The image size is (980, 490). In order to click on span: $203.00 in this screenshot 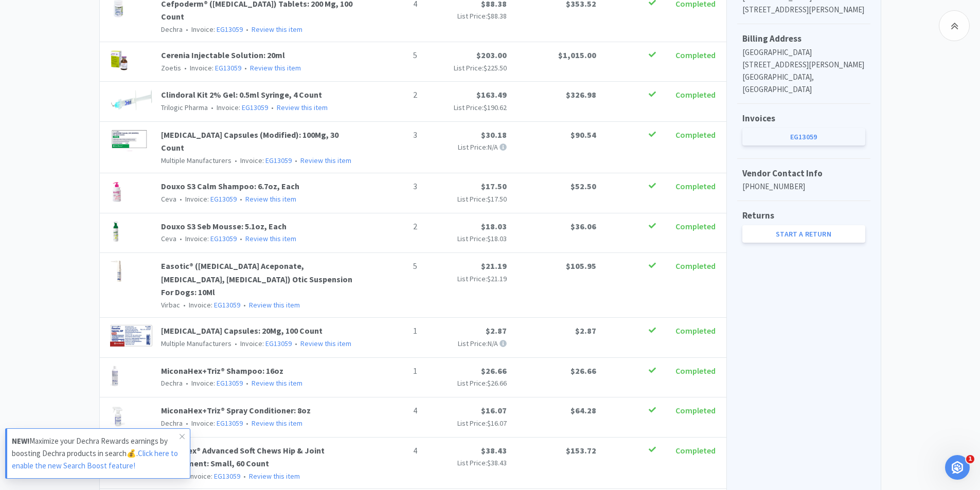, I will do `click(491, 55)`.